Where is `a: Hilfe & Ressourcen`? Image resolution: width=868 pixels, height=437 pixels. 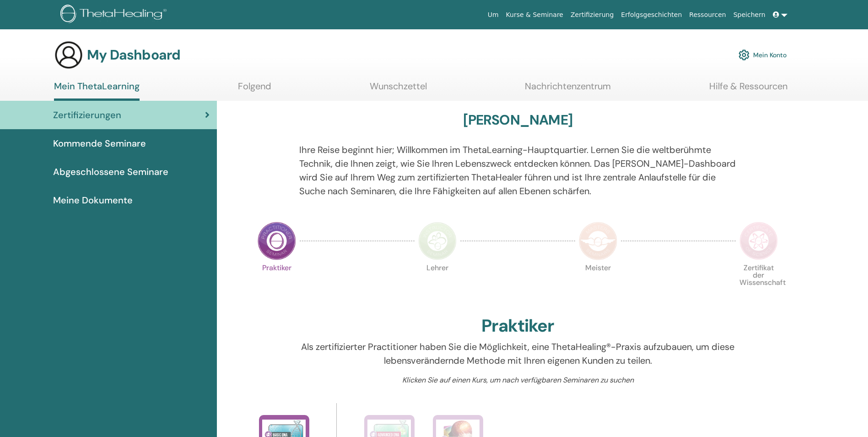 a: Hilfe & Ressourcen is located at coordinates (748, 89).